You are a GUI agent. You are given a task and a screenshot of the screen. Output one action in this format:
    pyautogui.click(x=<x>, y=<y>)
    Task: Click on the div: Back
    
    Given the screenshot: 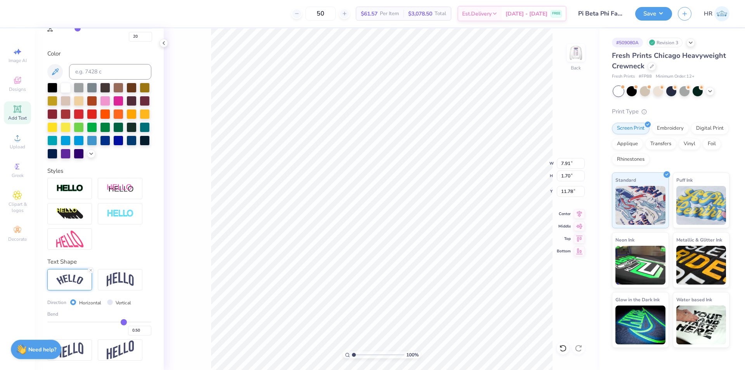 What is the action you would take?
    pyautogui.click(x=576, y=68)
    